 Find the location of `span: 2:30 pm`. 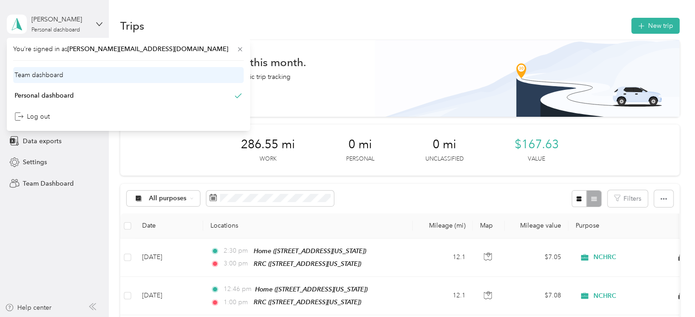

span: 2:30 pm is located at coordinates (236, 251).